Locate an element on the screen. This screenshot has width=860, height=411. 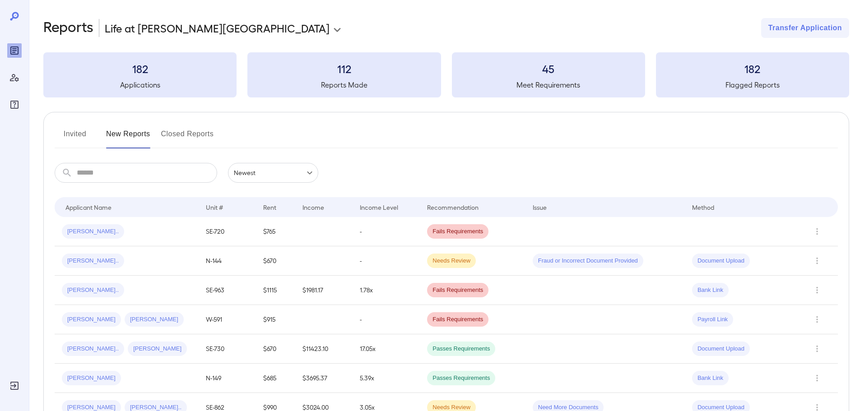
h5: Reports Made is located at coordinates (344, 85).